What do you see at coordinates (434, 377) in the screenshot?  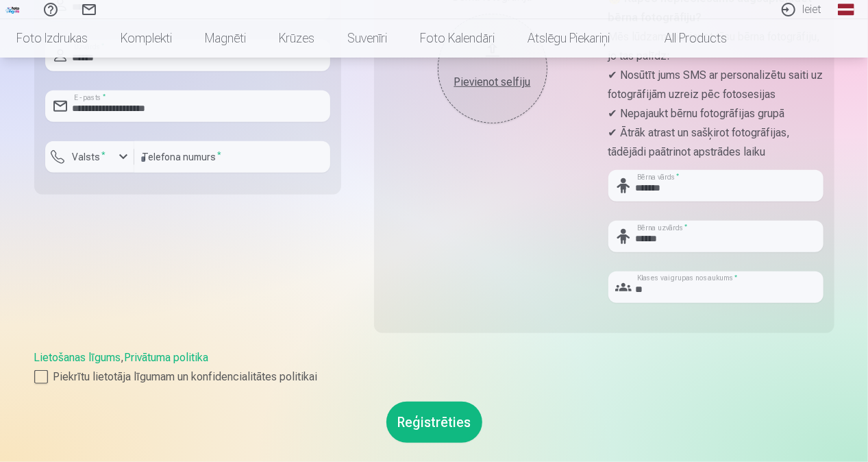 I see `label: Piekrītu lietotāja līgumam un konfidencialitātes politikai` at bounding box center [434, 377].